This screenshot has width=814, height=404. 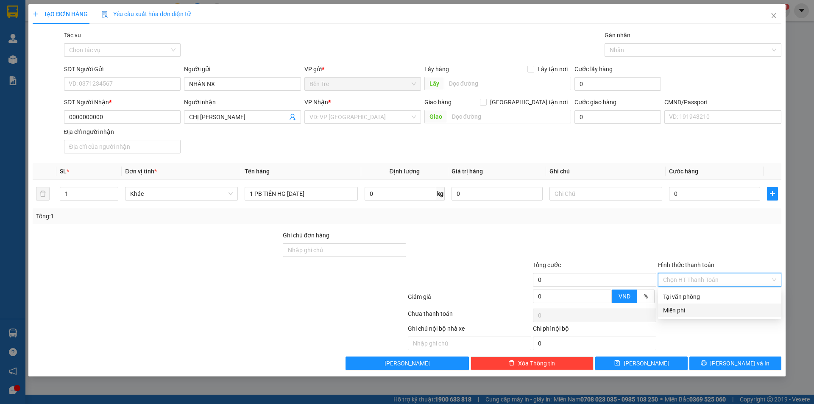 What do you see at coordinates (606, 194) in the screenshot?
I see `input: Ghi Chú` at bounding box center [606, 194].